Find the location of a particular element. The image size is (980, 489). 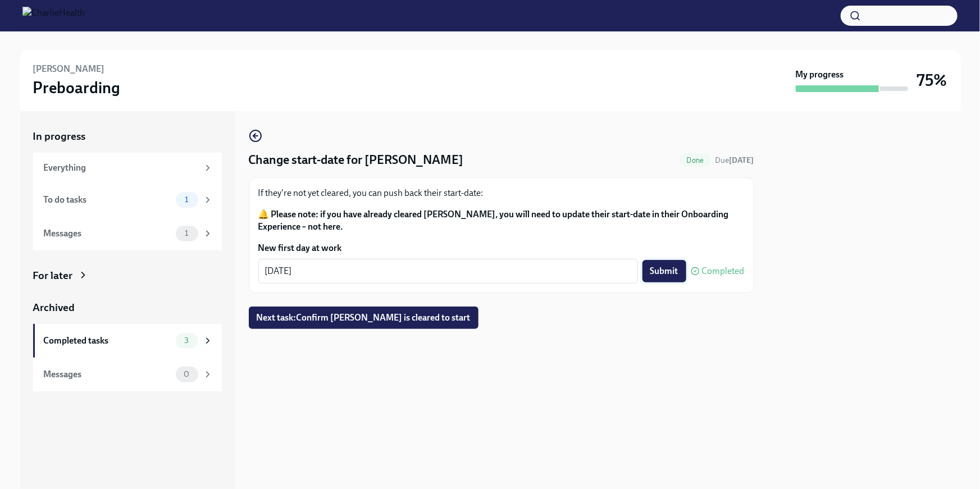

p: If they're not yet cleared, you can push back their start-date: is located at coordinates (502, 193).